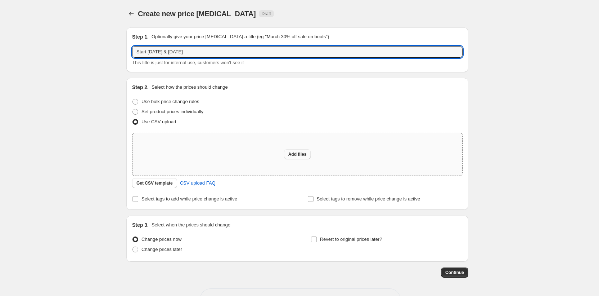 The height and width of the screenshot is (296, 599). What do you see at coordinates (170, 101) in the screenshot?
I see `span: Use bulk price change rules` at bounding box center [170, 101].